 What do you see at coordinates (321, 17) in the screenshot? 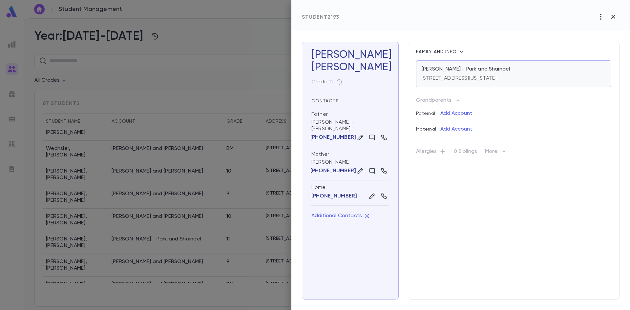
I see `span: Student 2193` at bounding box center [321, 17].